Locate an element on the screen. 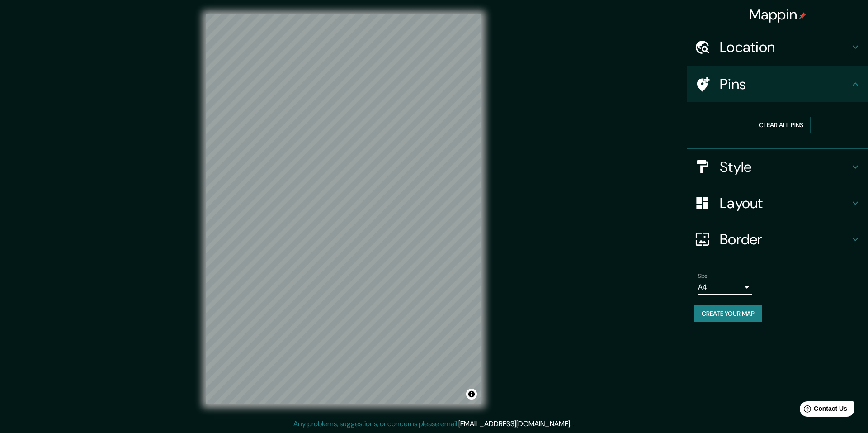  h4: Border is located at coordinates (784, 240).